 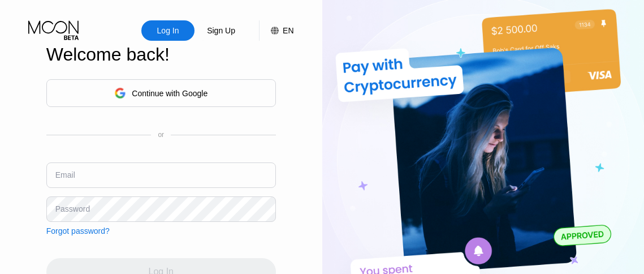 What do you see at coordinates (73, 209) in the screenshot?
I see `div: Password` at bounding box center [73, 209].